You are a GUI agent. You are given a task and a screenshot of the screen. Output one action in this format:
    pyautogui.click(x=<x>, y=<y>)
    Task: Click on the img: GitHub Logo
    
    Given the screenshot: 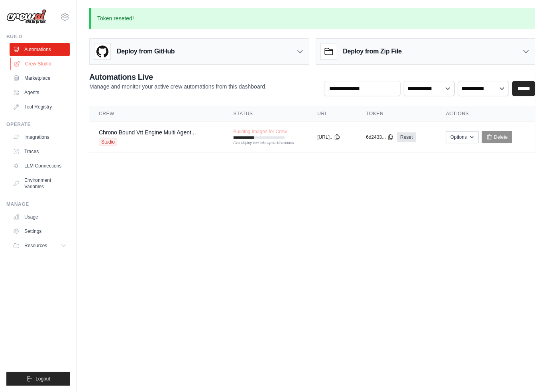 What is the action you would take?
    pyautogui.click(x=103, y=52)
    